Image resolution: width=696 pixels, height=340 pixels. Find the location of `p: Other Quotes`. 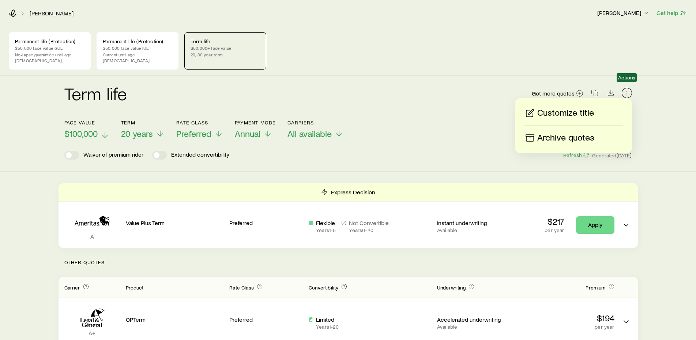

p: Other Quotes is located at coordinates (348, 262).